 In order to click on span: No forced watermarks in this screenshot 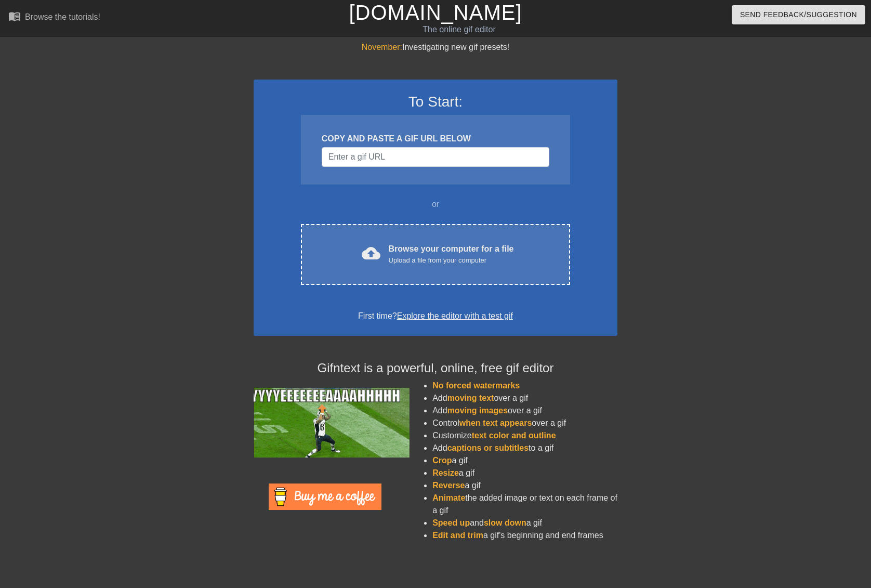, I will do `click(476, 385)`.